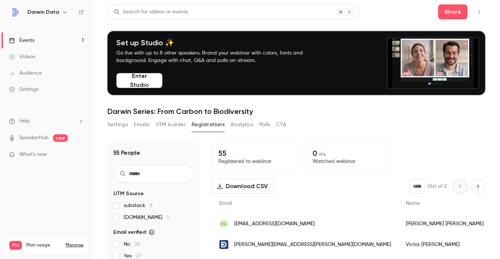 The width and height of the screenshot is (500, 259). I want to click on img: minesparis.psl.eu, so click(224, 244).